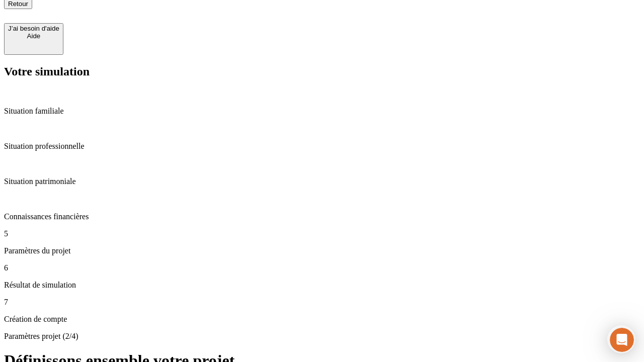 The width and height of the screenshot is (644, 362). Describe the element at coordinates (322, 302) in the screenshot. I see `p: 7` at that location.